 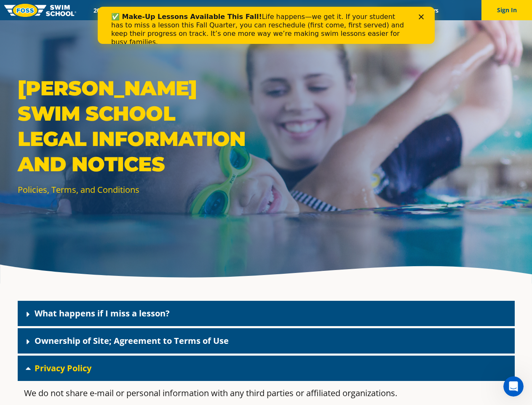 What do you see at coordinates (40, 10) in the screenshot?
I see `img: FOSS Swim School Logo` at bounding box center [40, 10].